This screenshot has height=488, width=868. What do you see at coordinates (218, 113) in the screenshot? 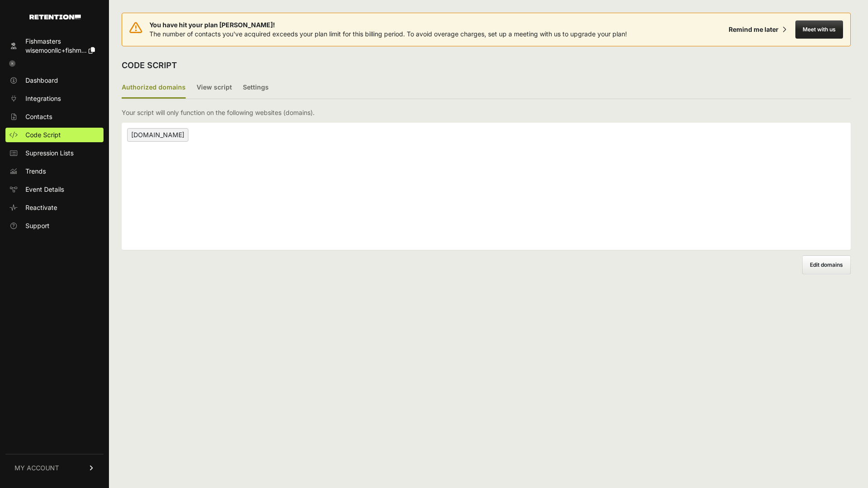
I see `p: Your script will only function on the following websites (domains).` at bounding box center [218, 113].